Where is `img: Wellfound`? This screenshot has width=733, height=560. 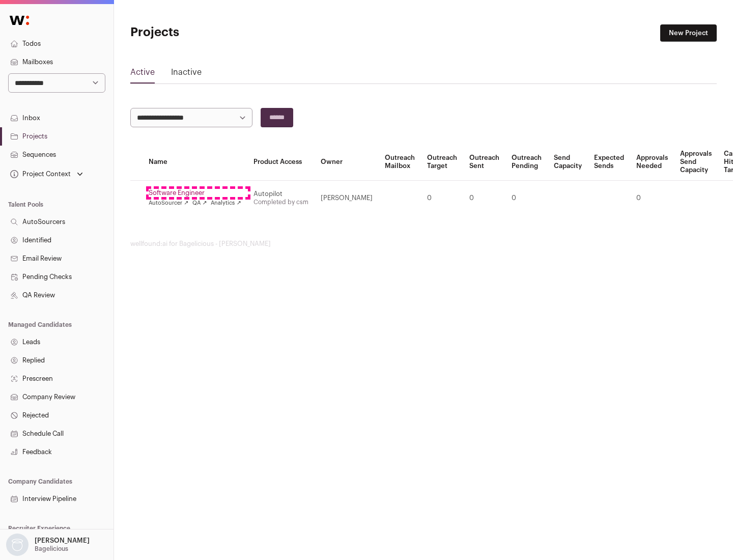 img: Wellfound is located at coordinates (19, 21).